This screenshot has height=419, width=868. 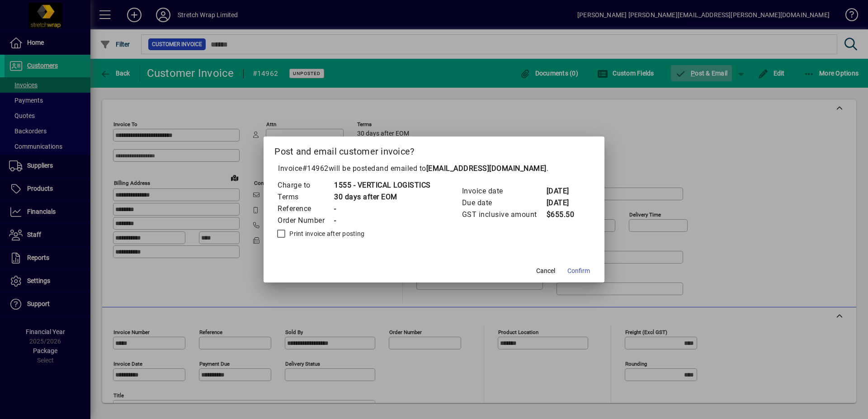 What do you see at coordinates (504, 191) in the screenshot?
I see `td: Invoice date` at bounding box center [504, 191].